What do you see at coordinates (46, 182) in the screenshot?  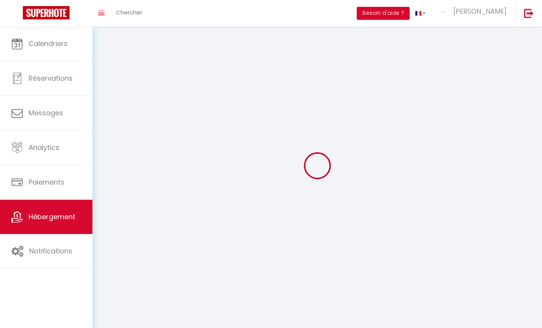 I see `span: Paiements` at bounding box center [46, 182].